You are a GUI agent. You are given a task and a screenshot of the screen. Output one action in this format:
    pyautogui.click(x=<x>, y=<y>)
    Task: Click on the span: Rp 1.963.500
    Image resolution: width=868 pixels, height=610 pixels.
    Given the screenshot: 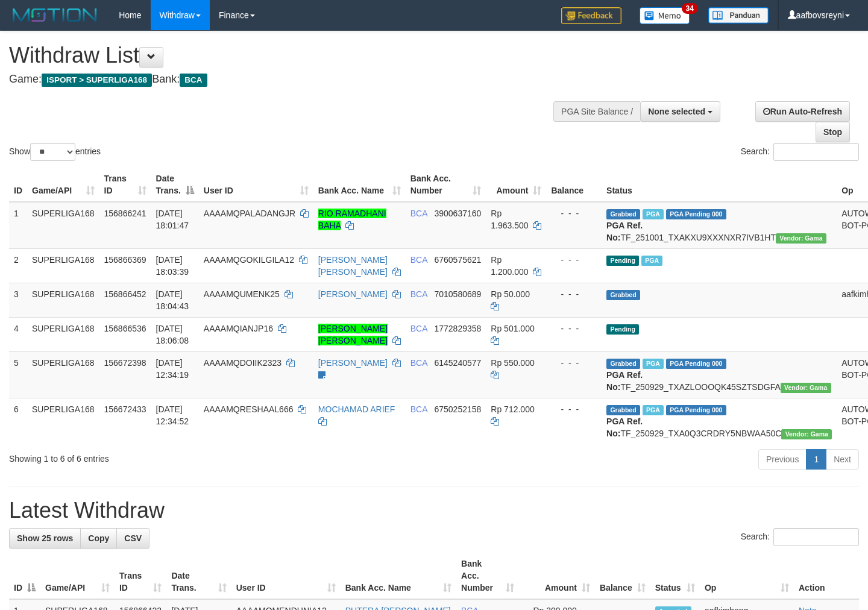 What is the action you would take?
    pyautogui.click(x=510, y=220)
    